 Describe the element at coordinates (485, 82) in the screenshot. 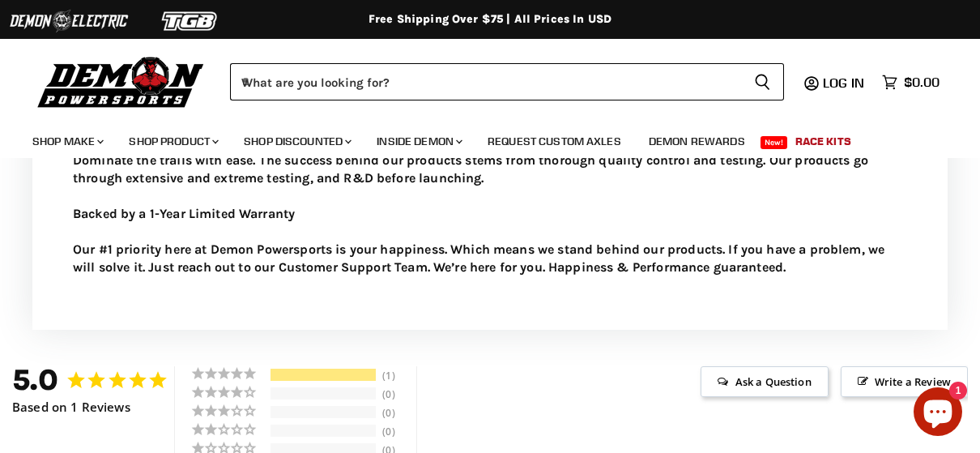

I see `input: When autocomplete results are available use up and down arrows to review and enter to select` at that location.